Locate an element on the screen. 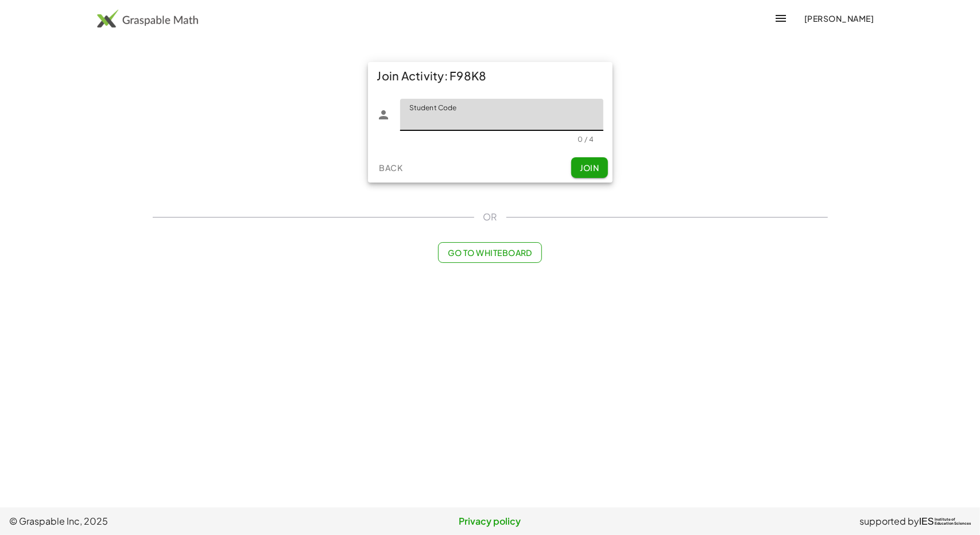 This screenshot has height=535, width=980. button: Join is located at coordinates (589, 168).